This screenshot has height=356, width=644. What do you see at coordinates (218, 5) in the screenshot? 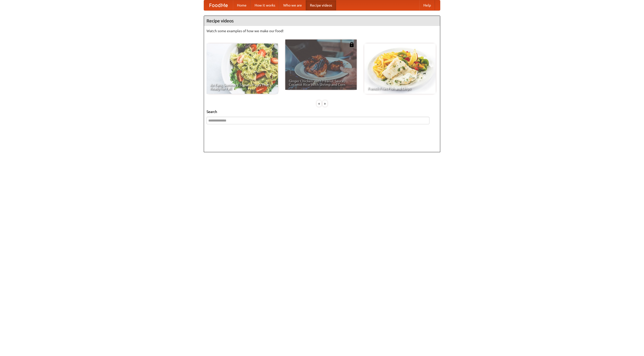
I see `a: FoodMe` at bounding box center [218, 5].